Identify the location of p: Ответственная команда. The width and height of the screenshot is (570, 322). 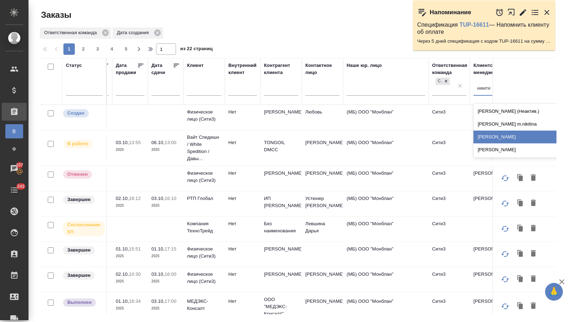
(72, 33).